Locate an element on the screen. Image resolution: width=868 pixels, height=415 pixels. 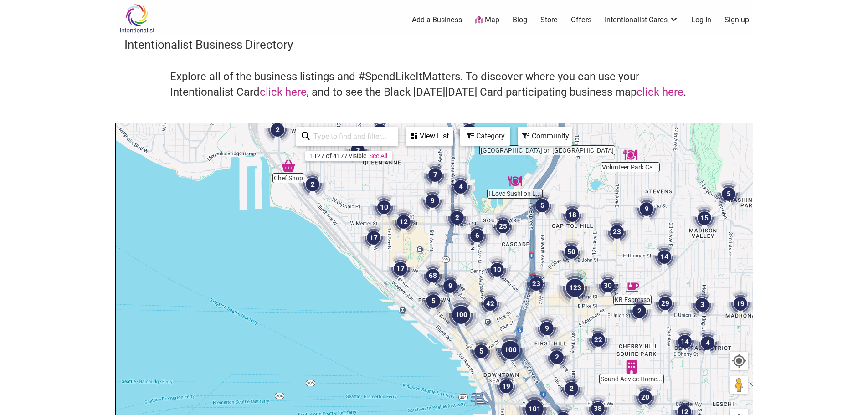
div: Type to search and filter is located at coordinates (347, 136).